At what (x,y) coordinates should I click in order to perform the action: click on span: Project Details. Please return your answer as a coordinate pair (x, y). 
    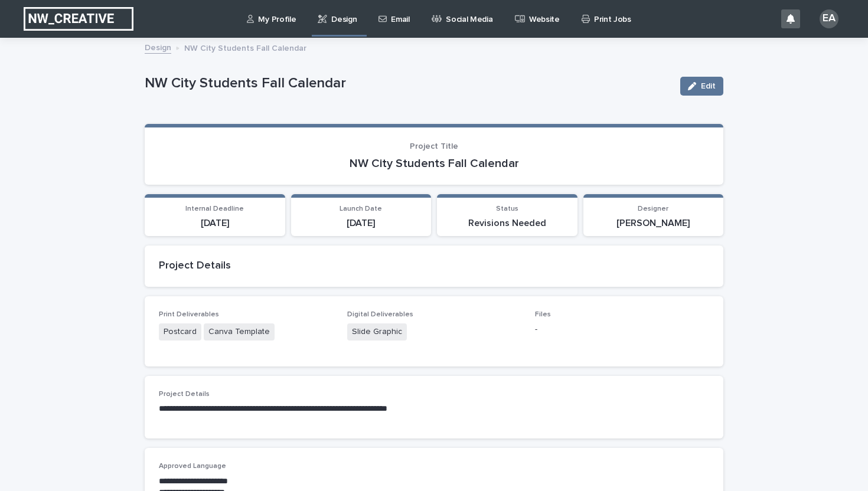
    Looking at the image, I should click on (185, 395).